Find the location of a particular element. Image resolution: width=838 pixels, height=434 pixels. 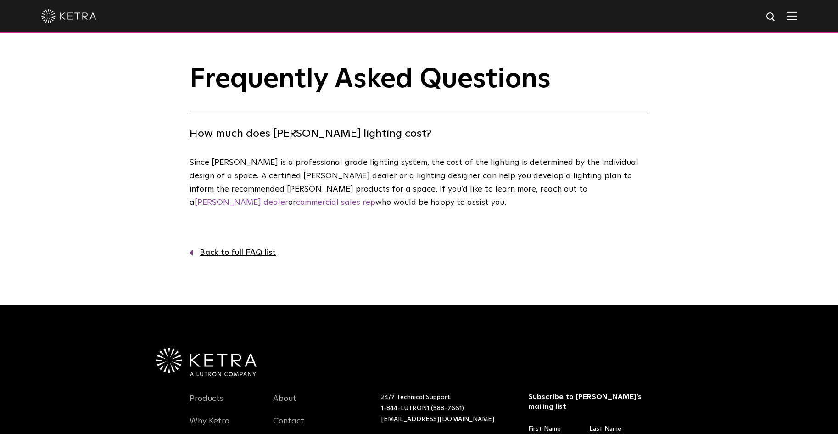

img: Hamburger%20Nav.svg is located at coordinates (792, 16).